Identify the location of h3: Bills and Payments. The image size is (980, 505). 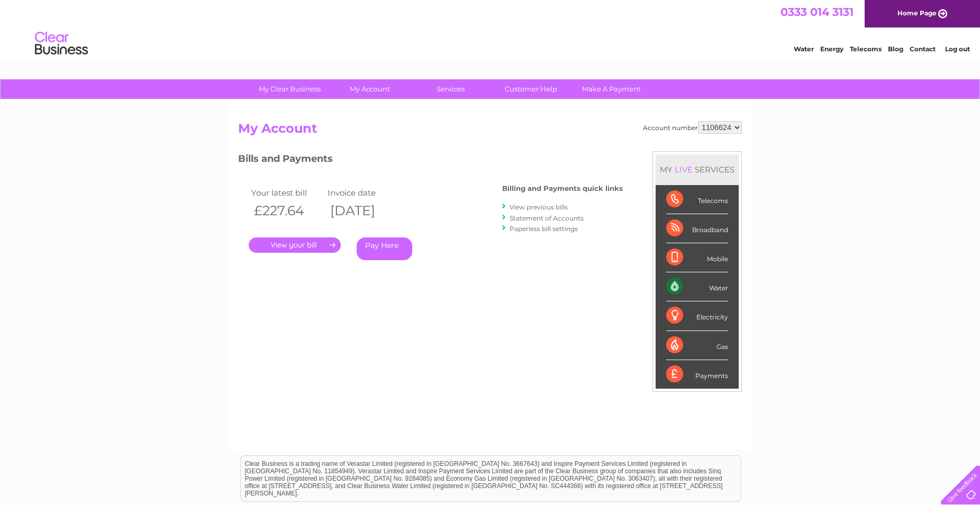
(430, 160).